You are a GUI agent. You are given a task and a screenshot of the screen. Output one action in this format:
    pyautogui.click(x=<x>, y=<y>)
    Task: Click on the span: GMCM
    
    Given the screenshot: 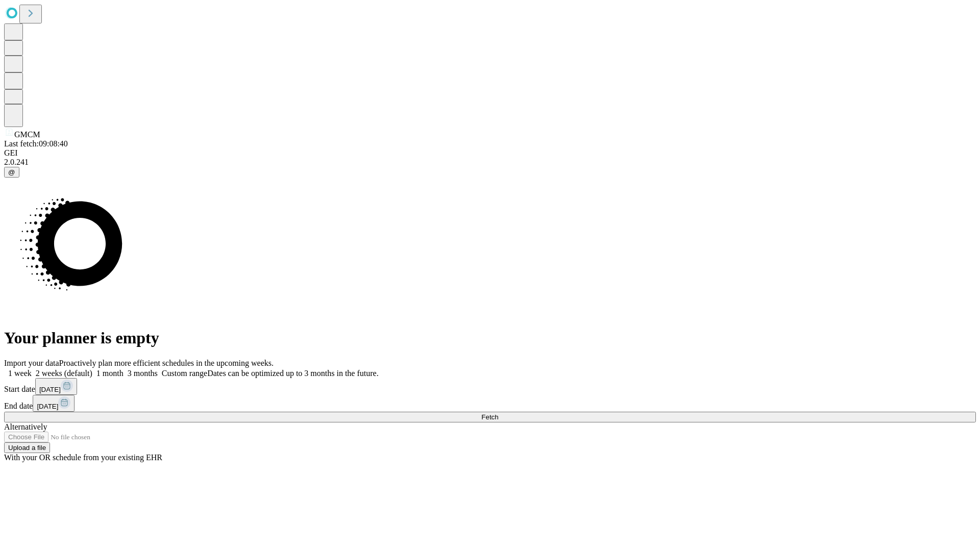 What is the action you would take?
    pyautogui.click(x=27, y=134)
    